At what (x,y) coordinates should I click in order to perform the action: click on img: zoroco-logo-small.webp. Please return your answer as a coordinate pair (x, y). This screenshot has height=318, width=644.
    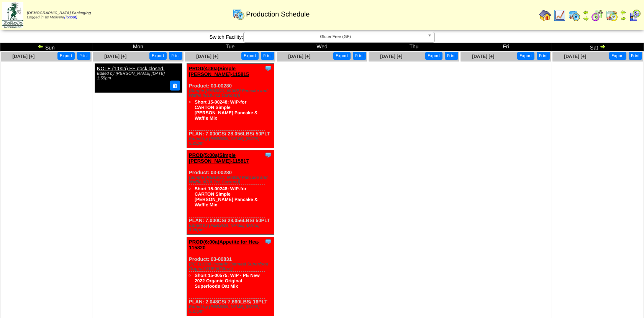
    Looking at the image, I should click on (12, 15).